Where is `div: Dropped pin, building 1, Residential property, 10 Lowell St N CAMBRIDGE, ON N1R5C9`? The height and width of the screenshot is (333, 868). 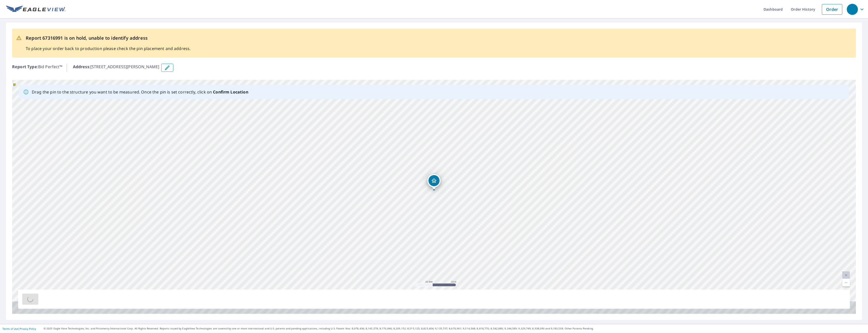
div: Dropped pin, building 1, Residential property, 10 Lowell St N CAMBRIDGE, ON N1R5C9 is located at coordinates (434, 182).